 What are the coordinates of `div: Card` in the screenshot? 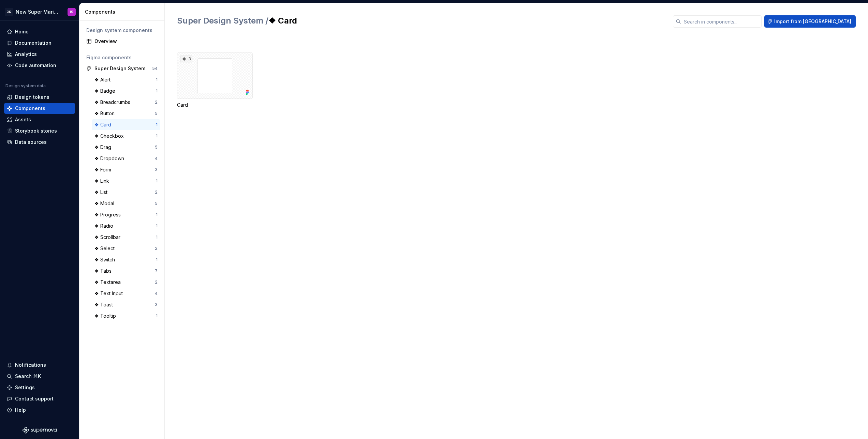 It's located at (215, 105).